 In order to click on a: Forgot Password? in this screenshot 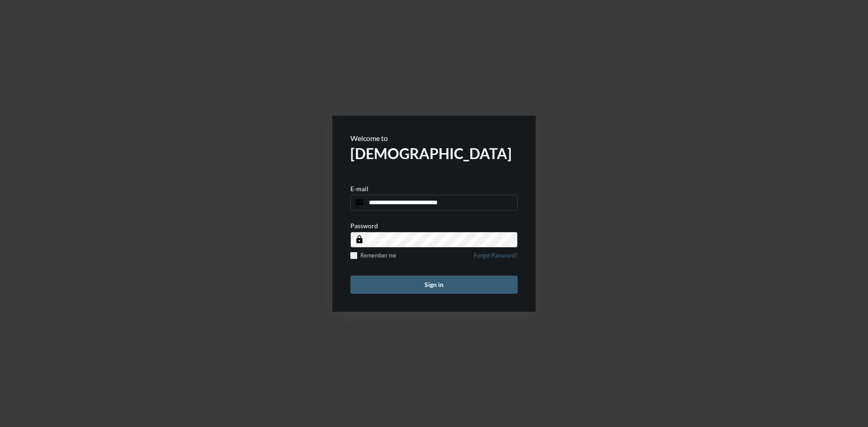, I will do `click(495, 258)`.